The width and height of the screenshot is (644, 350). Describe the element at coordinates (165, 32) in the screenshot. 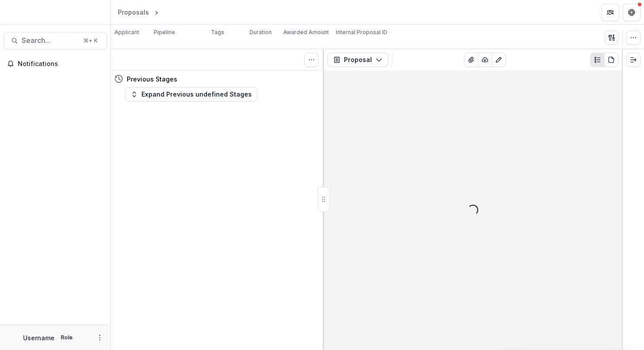

I see `p: Pipeline` at that location.